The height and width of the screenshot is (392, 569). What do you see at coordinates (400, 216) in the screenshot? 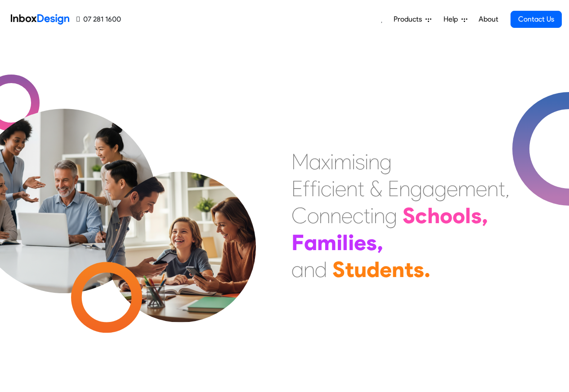
I see `div: Maximising Efficient & Engagement, Connecting Schools, Families, and Students.` at bounding box center [400, 216].